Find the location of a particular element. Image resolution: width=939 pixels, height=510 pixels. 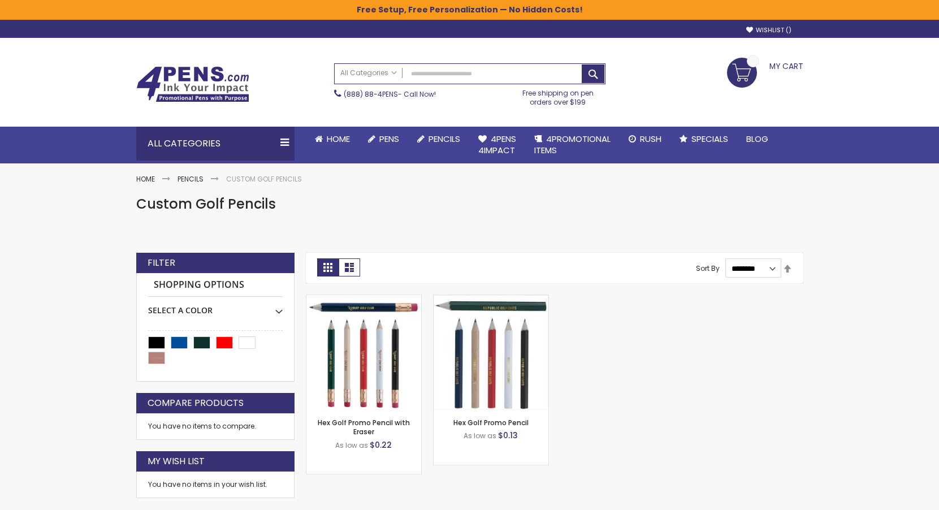

a: 4PROMOTIONALITEMS is located at coordinates (572, 145).